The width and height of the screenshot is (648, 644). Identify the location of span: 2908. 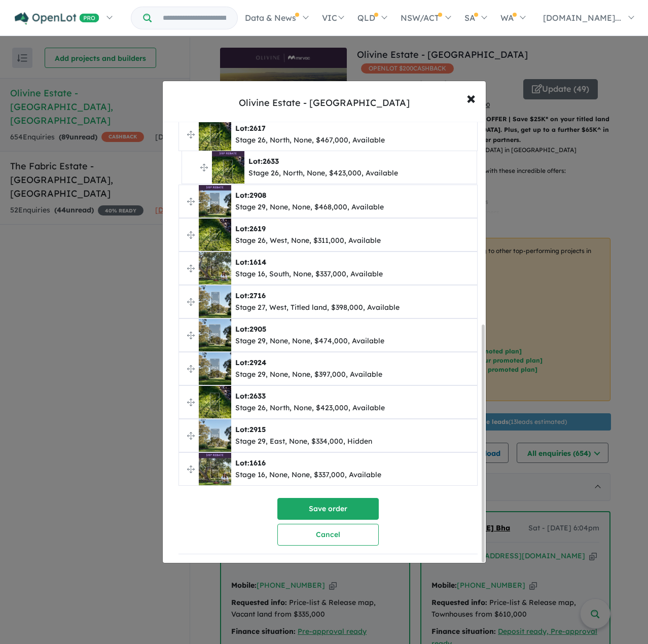
(258, 195).